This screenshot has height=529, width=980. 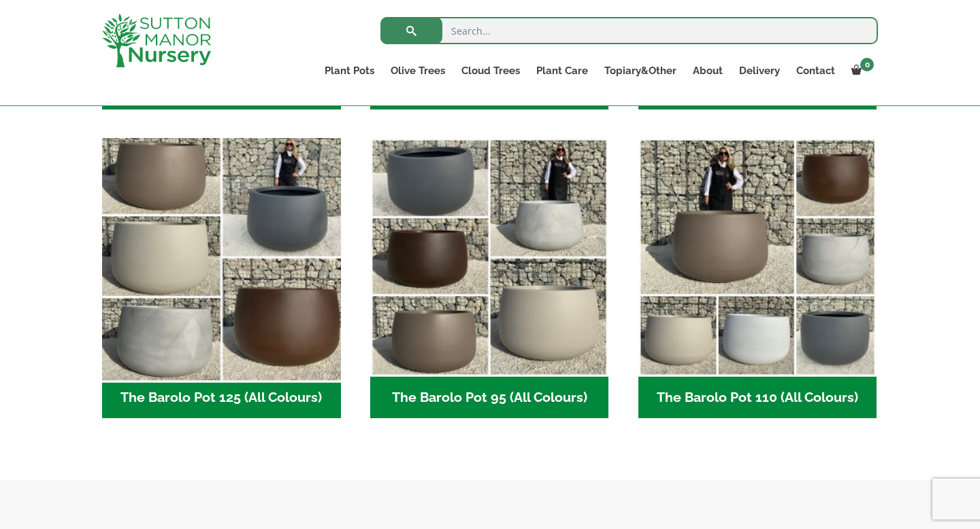 I want to click on a: About, so click(x=708, y=71).